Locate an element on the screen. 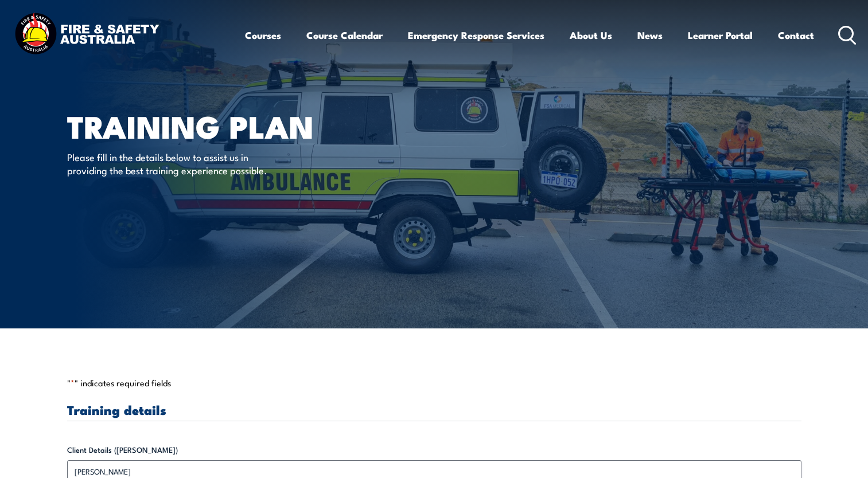  a: Learner Portal is located at coordinates (720, 35).